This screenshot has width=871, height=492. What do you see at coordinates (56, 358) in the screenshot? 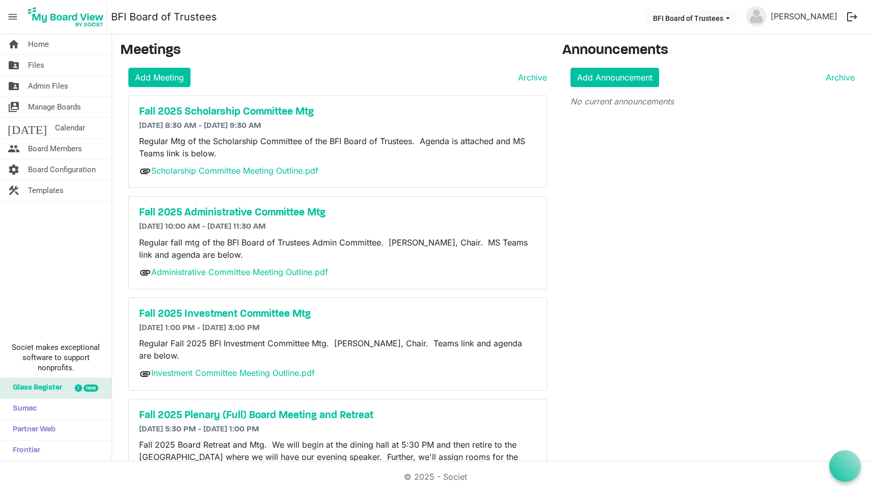
I see `span: Societ makes exceptional software to support nonprofits.` at bounding box center [56, 358].